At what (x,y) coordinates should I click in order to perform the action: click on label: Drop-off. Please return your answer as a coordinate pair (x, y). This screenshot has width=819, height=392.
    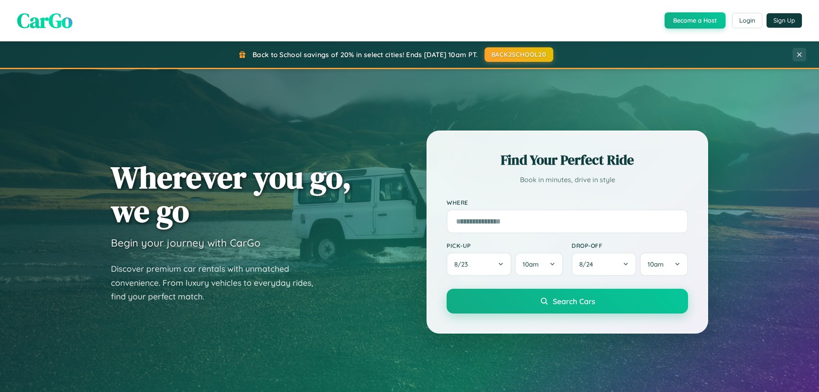
    Looking at the image, I should click on (630, 245).